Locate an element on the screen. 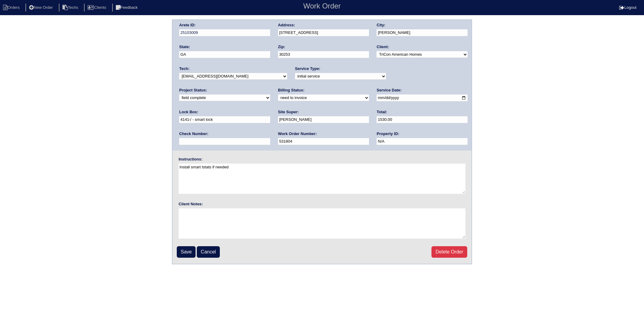 The height and width of the screenshot is (321, 644). a: Delete Order is located at coordinates (450, 252).